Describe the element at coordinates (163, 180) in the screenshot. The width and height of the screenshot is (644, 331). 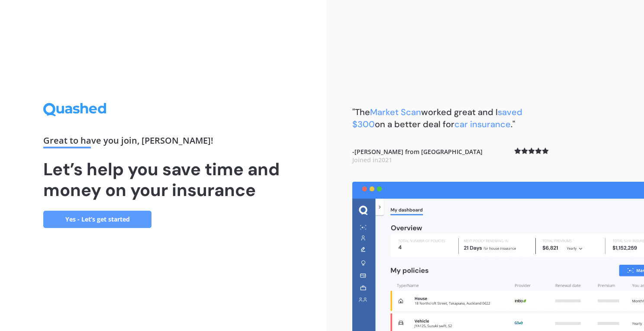
I see `h1: Let’s help you save time and money on your insurance` at that location.